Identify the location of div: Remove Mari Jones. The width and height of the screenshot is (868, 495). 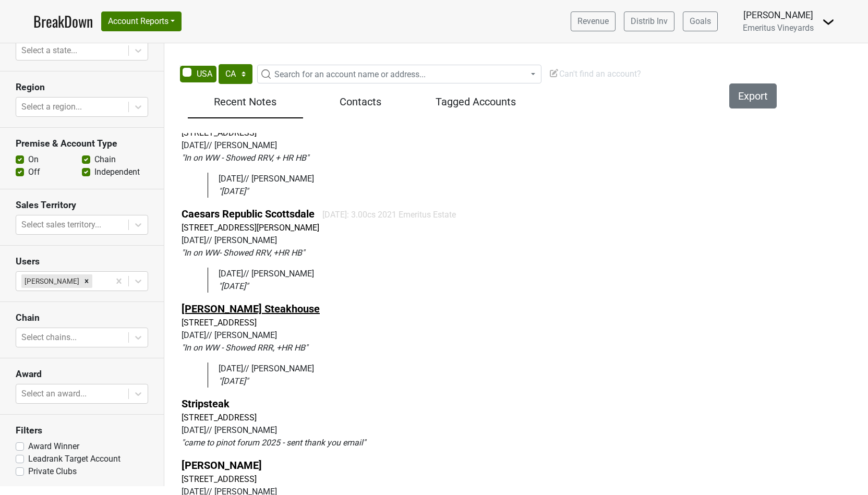
(87, 281).